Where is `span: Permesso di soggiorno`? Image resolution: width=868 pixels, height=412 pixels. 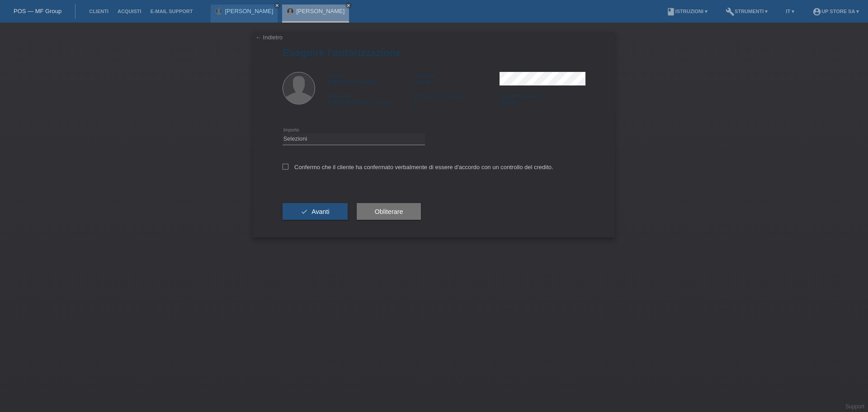 span: Permesso di soggiorno is located at coordinates (439, 96).